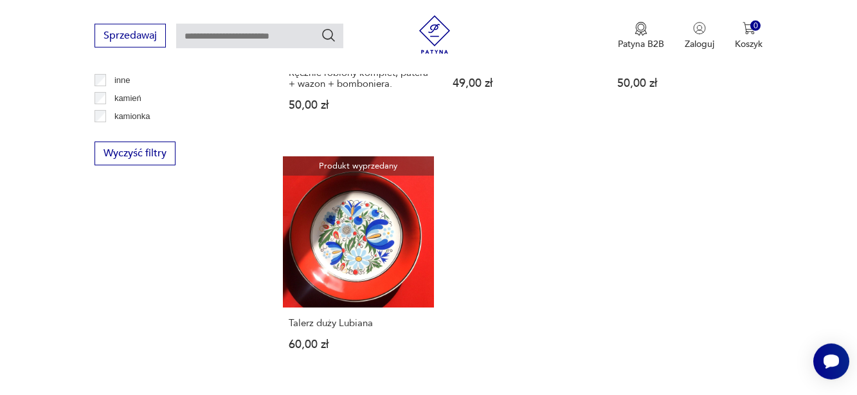  What do you see at coordinates (359, 323) in the screenshot?
I see `h3: Talerz duży Lubiana` at bounding box center [359, 323].